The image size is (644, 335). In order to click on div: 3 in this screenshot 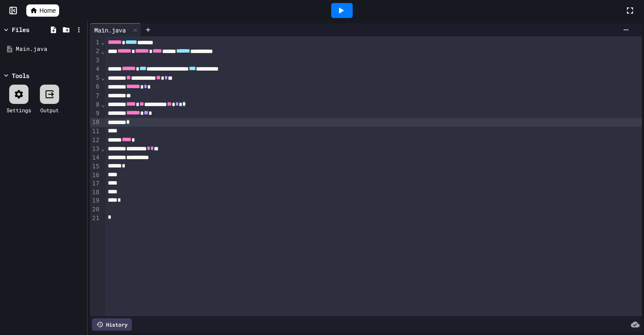, I will do `click(95, 60)`.